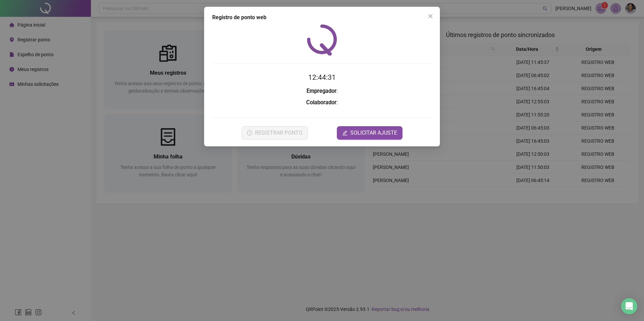 The width and height of the screenshot is (644, 321). Describe the element at coordinates (322, 78) in the screenshot. I see `time: 12:44:31` at that location.